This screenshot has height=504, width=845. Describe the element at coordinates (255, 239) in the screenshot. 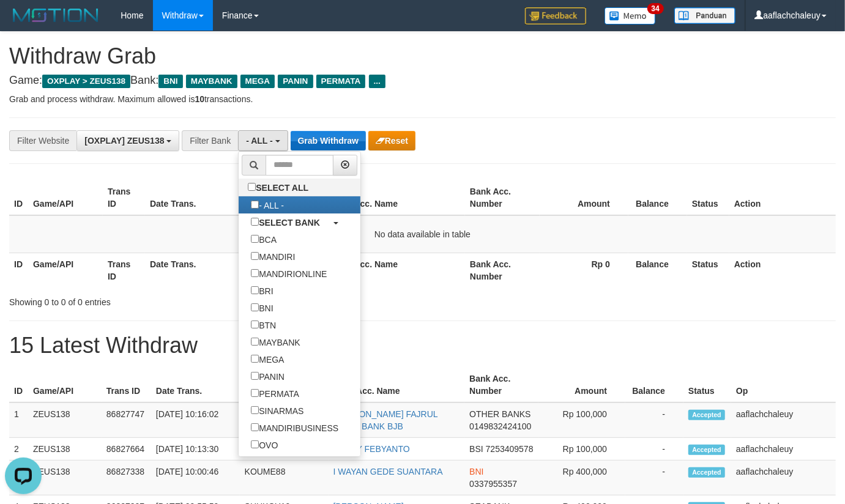

I see `input: BCA` at that location.